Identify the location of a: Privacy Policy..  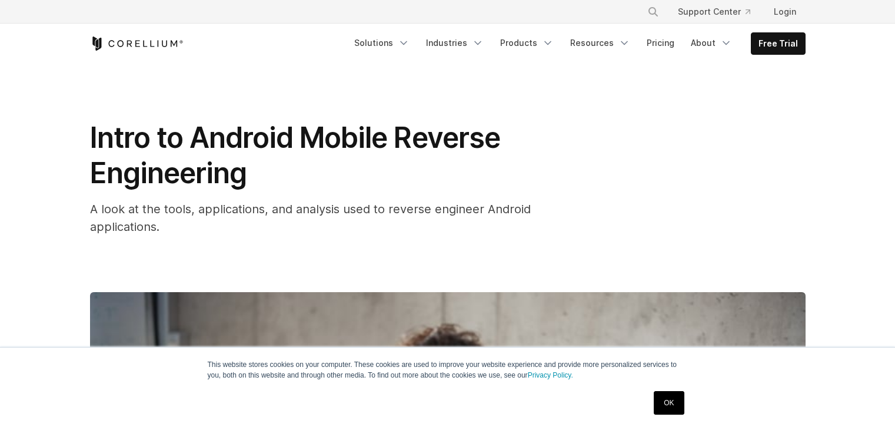
(550, 375).